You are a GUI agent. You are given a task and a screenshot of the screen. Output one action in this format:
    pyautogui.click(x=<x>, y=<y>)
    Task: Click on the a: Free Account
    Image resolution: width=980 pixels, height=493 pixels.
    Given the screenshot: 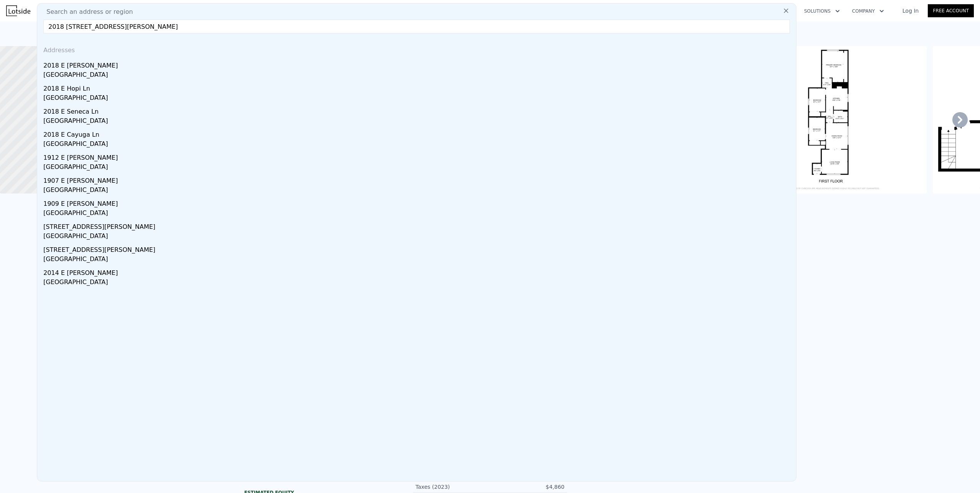 What is the action you would take?
    pyautogui.click(x=951, y=11)
    